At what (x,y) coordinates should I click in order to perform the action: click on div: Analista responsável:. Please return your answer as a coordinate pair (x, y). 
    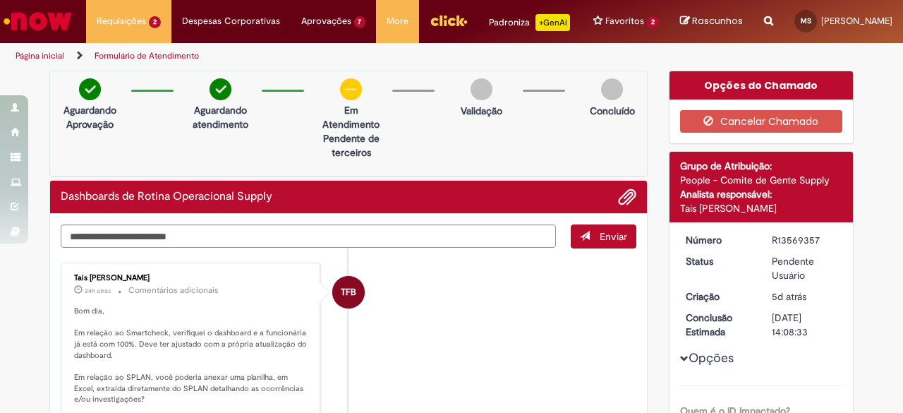
    Looking at the image, I should click on (761, 194).